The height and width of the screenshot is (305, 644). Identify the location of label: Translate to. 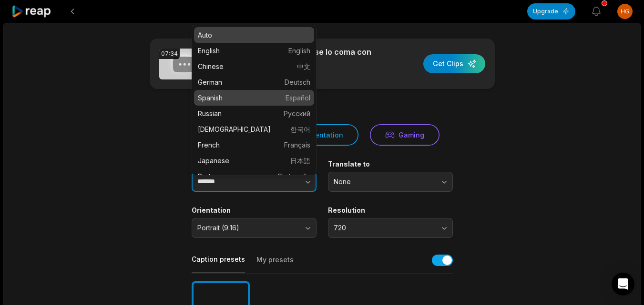
(391, 164).